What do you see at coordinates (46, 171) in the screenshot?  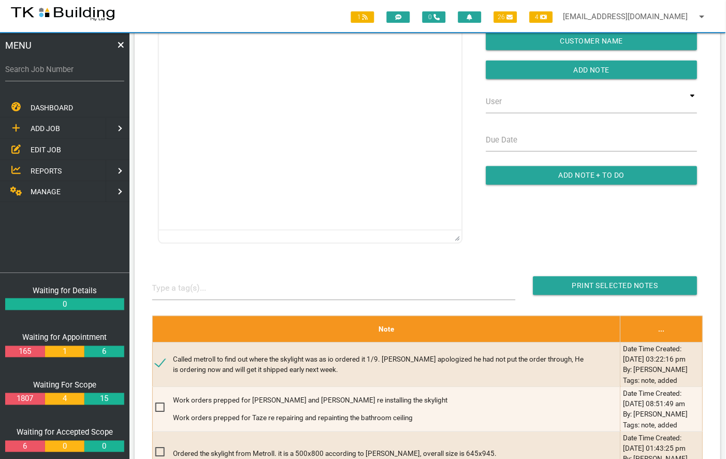 I see `span: REPORTS` at bounding box center [46, 171].